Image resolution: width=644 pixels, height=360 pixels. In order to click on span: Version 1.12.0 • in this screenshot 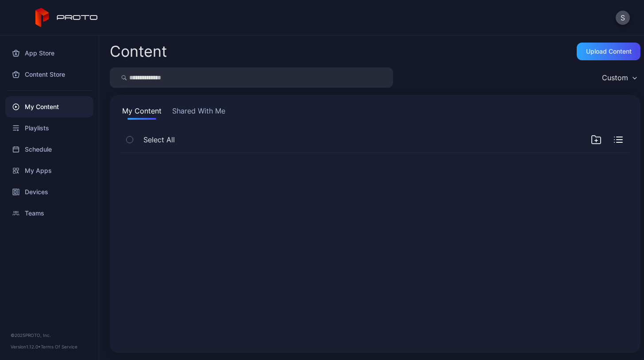, I will do `click(26, 346)`.